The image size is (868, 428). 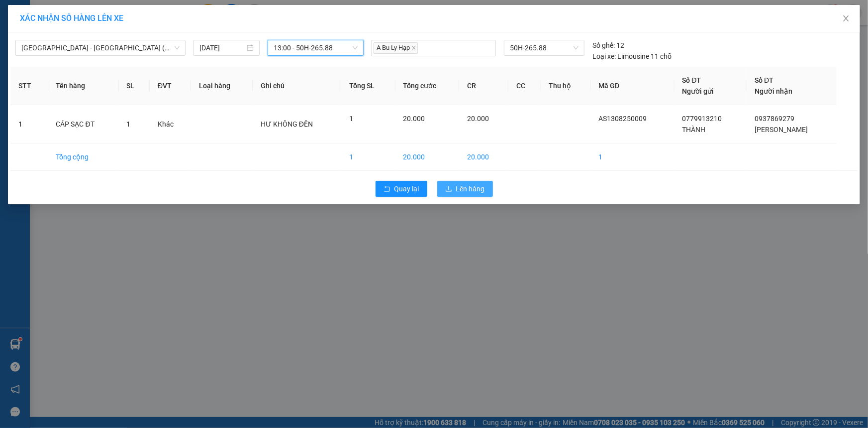 What do you see at coordinates (694, 129) in the screenshot?
I see `span: THÀNH` at bounding box center [694, 129].